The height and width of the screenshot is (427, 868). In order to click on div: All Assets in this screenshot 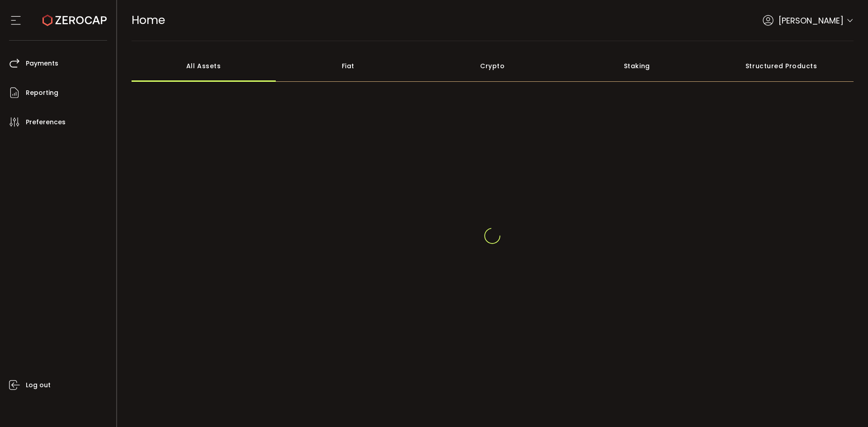, I will do `click(204, 66)`.